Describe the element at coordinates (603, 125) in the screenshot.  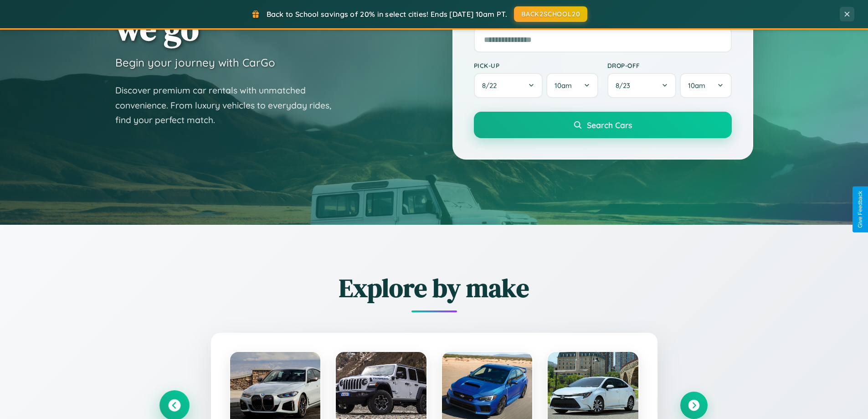
I see `button: Search Cars` at that location.